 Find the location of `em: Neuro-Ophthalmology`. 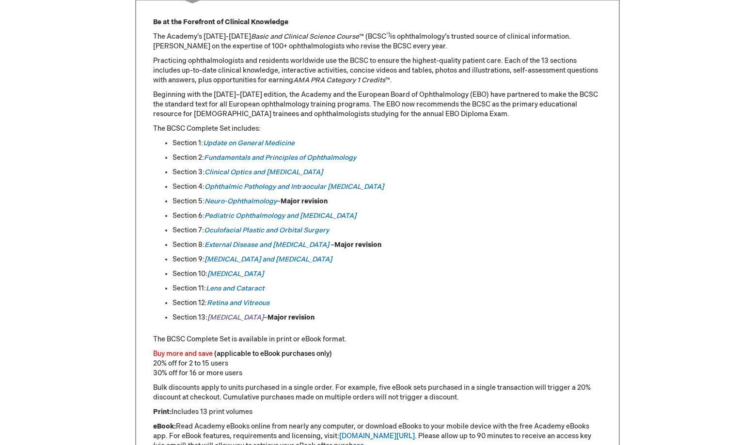

em: Neuro-Ophthalmology is located at coordinates (240, 201).